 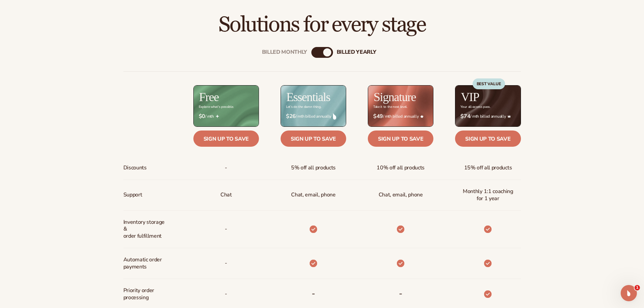 What do you see at coordinates (226, 117) in the screenshot?
I see `span: / mth` at bounding box center [226, 117].